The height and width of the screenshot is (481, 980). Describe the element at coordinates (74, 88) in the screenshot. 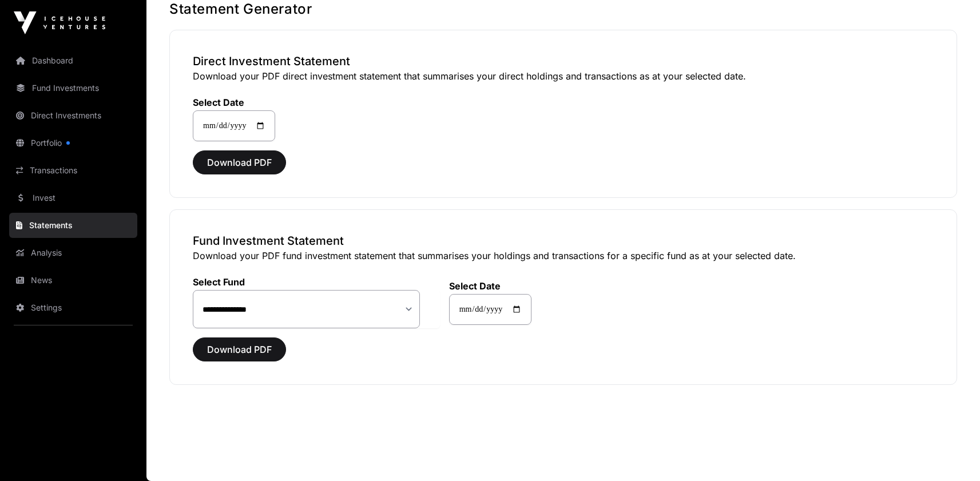

I see `a: Fund Investments` at that location.